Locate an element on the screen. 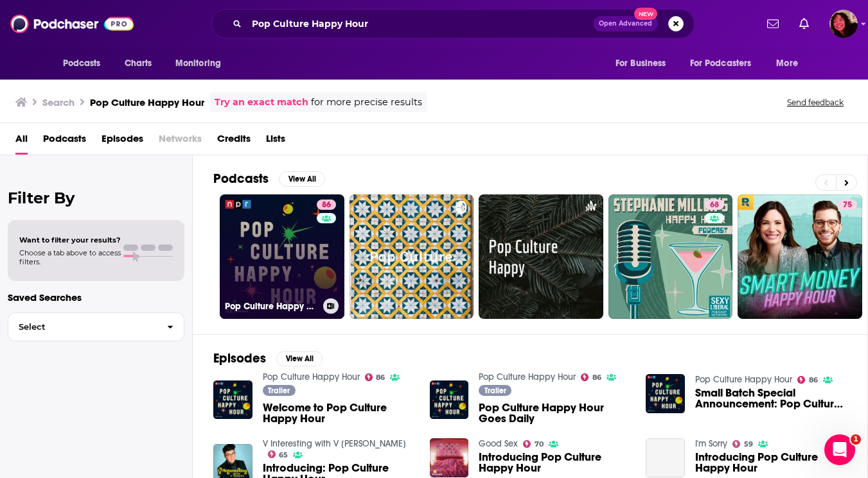  h2: Filter By is located at coordinates (96, 198).